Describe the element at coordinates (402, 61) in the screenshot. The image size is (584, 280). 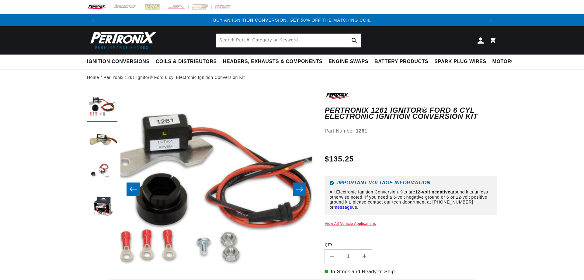
I see `summary: Battery Products` at that location.